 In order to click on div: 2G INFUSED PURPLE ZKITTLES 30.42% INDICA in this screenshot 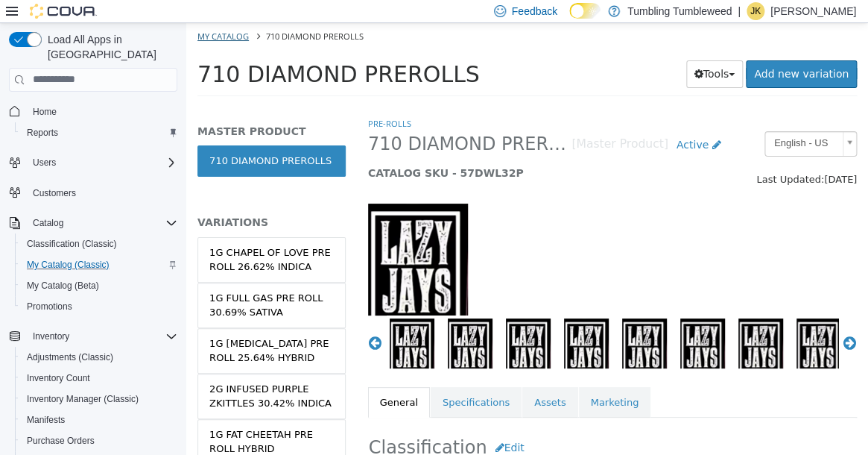, I will do `click(85, 373)`.